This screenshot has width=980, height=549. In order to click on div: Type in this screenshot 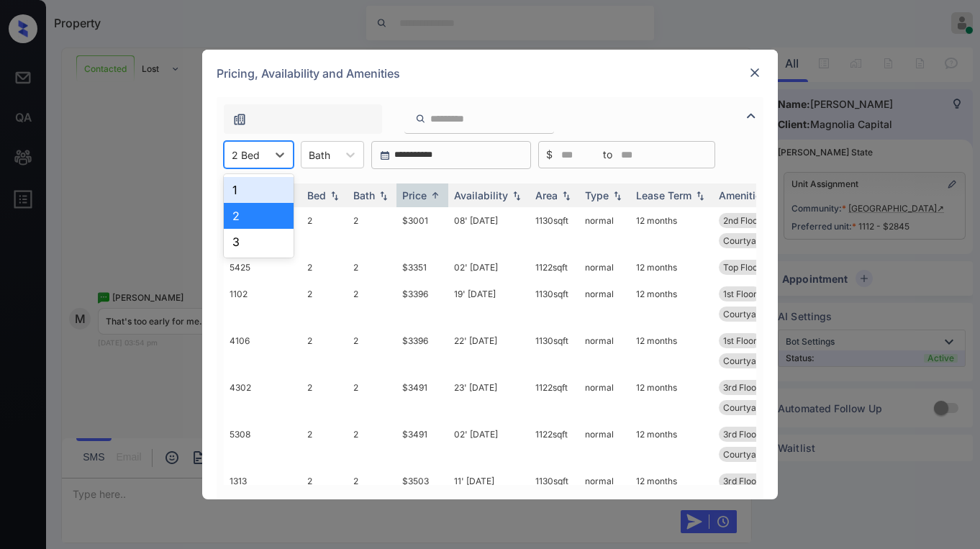, I will do `click(596, 195)`.